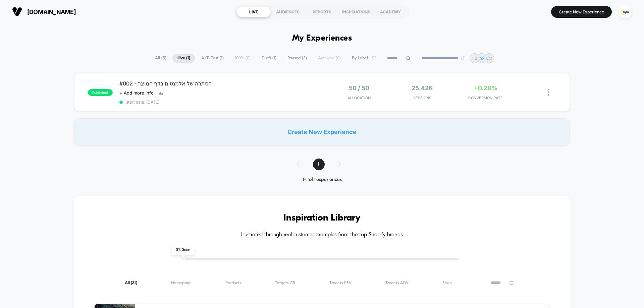  Describe the element at coordinates (359, 98) in the screenshot. I see `span: Allocation` at that location.